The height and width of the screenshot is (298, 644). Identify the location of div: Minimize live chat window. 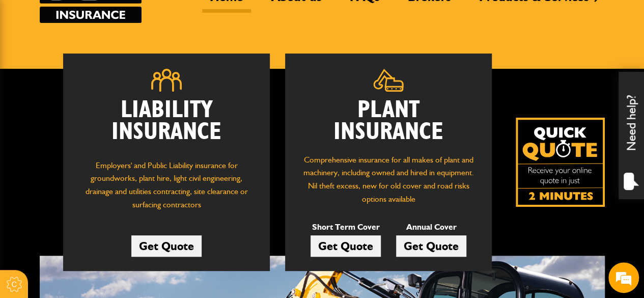
(179, 17).